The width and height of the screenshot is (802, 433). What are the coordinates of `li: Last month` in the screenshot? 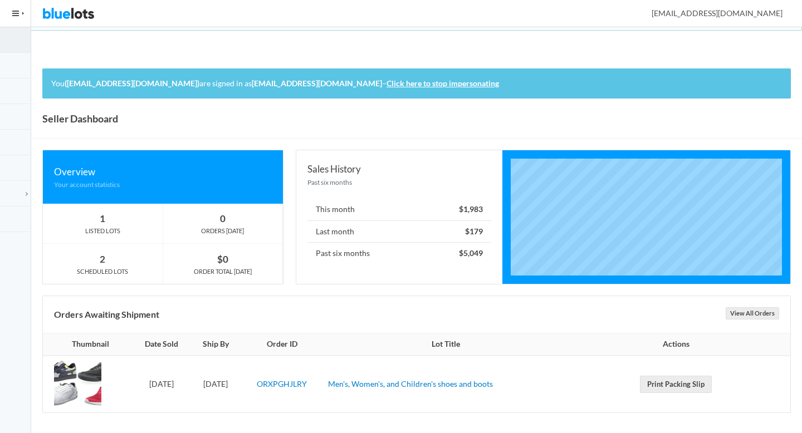 It's located at (399, 232).